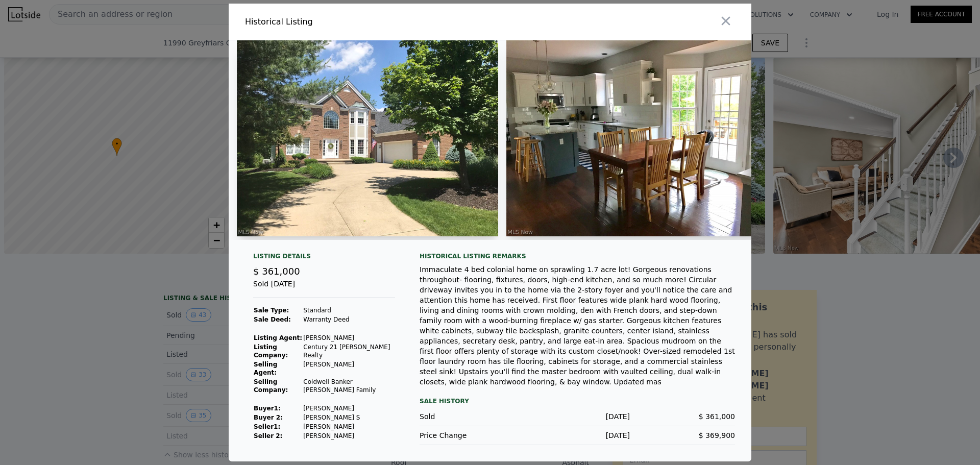 This screenshot has height=465, width=980. Describe the element at coordinates (270, 386) in the screenshot. I see `strong: Selling Company:` at that location.